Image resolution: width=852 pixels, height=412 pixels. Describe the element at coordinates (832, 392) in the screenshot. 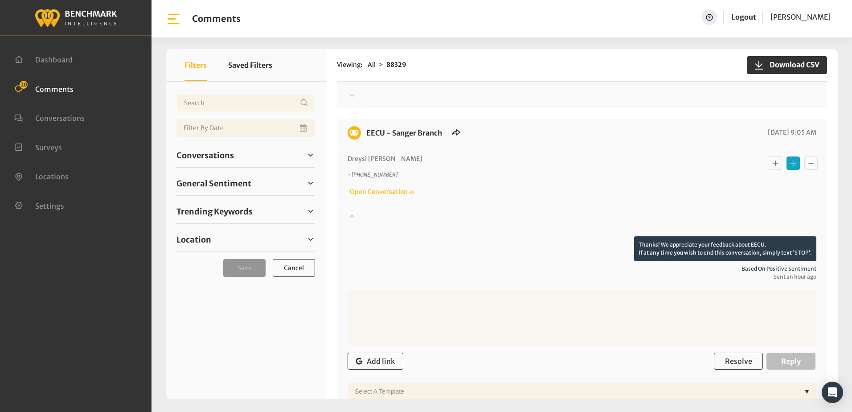

I see `div: Open Intercom Messenger` at that location.